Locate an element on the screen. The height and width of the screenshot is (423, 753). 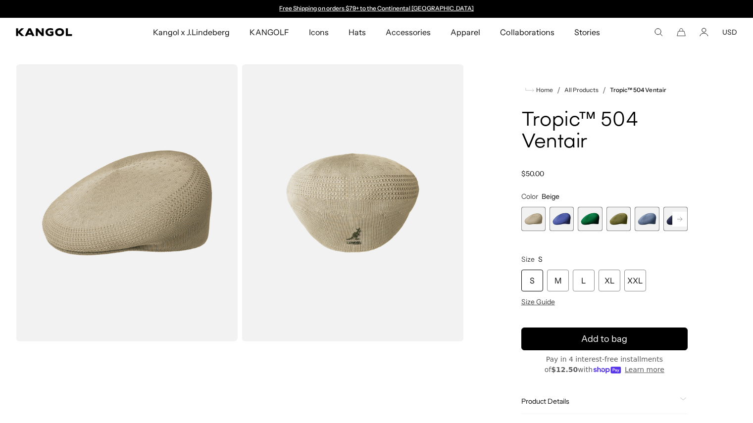
div: XL is located at coordinates (610, 281).